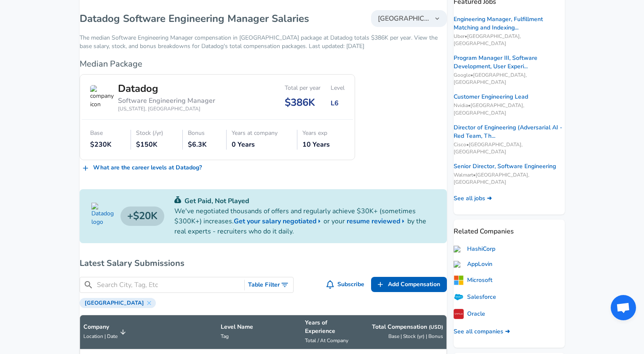 The image size is (644, 354). What do you see at coordinates (304, 221) in the screenshot?
I see `p: We've negotiated thousands of offers and regularly achieve $30K+ (sometimes $300K+) increases. or...` at bounding box center [304, 221].